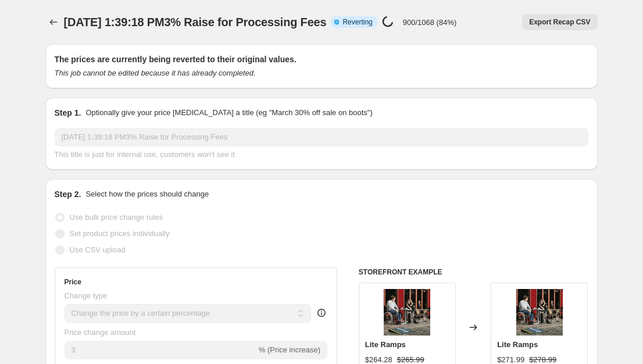 This screenshot has width=643, height=364. I want to click on span: Price change amount, so click(100, 332).